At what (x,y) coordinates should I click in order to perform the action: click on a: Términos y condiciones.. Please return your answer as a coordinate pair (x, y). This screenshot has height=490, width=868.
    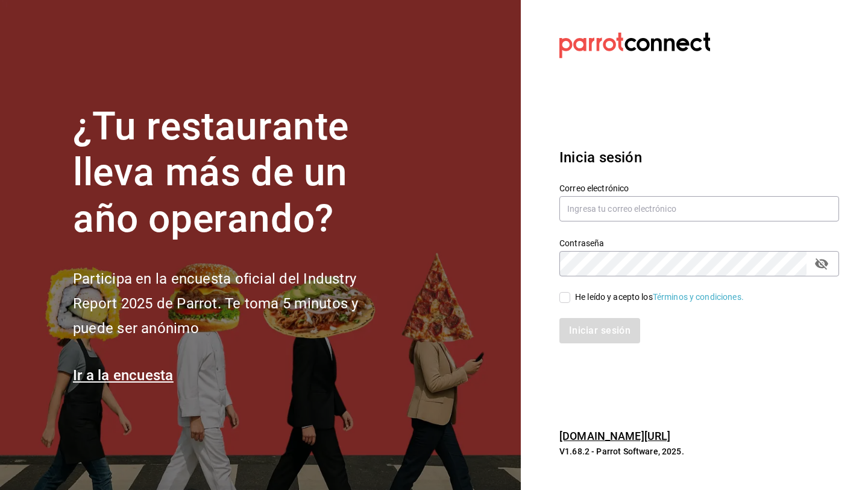
    Looking at the image, I should click on (699, 297).